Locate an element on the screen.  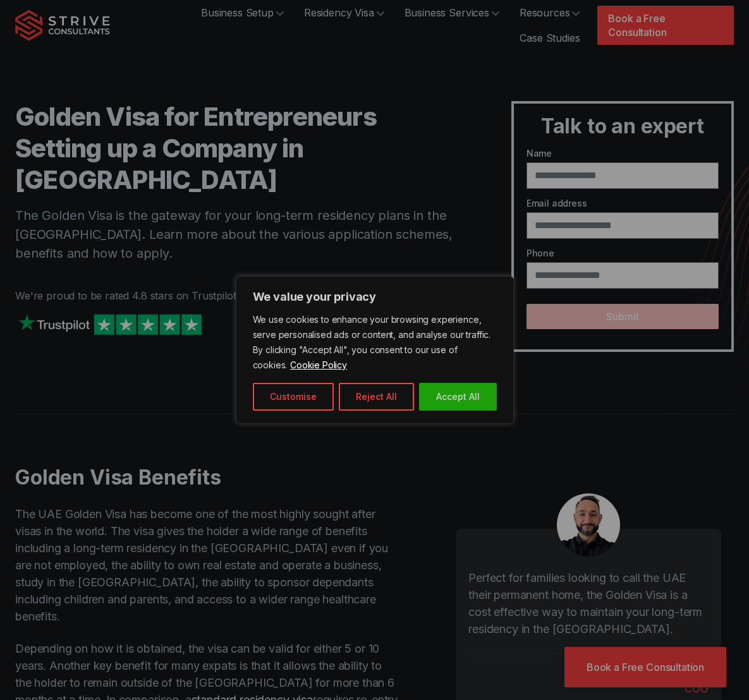
div: We value your privacy is located at coordinates (375, 350).